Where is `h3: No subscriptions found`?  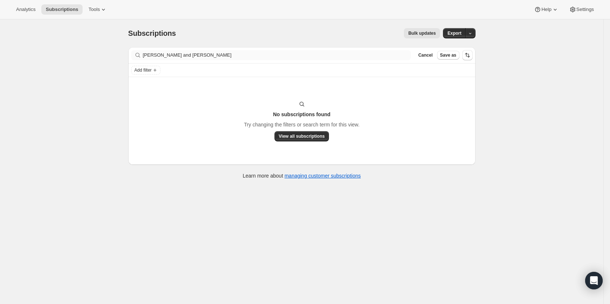
h3: No subscriptions found is located at coordinates (302, 114).